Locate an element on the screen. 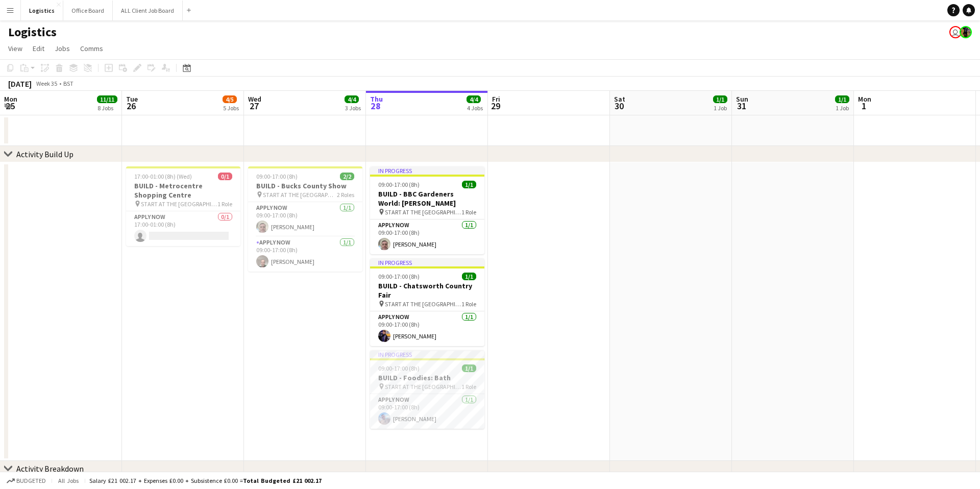 The height and width of the screenshot is (489, 980). span: Week 35 is located at coordinates (46, 83).